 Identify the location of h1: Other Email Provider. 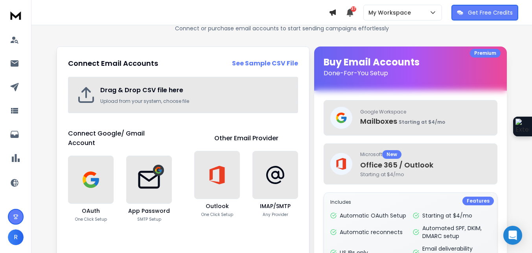
(246, 138).